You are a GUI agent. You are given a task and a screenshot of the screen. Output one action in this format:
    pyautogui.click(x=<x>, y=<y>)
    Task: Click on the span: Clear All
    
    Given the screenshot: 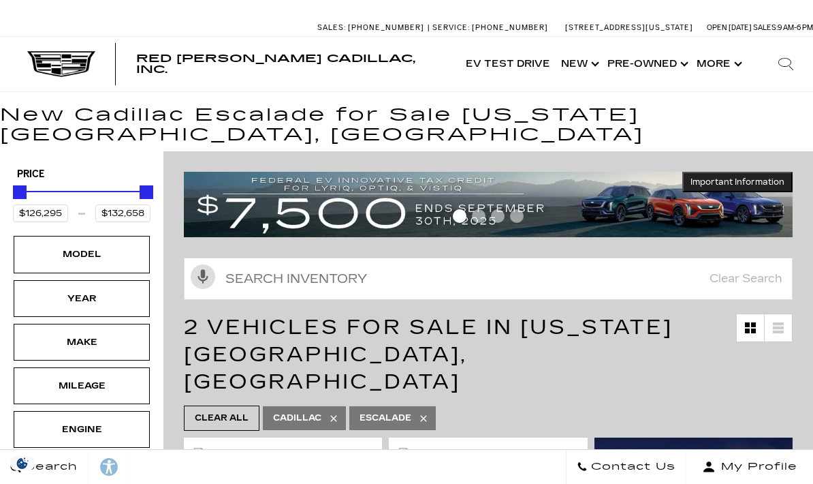 What is the action you would take?
    pyautogui.click(x=221, y=418)
    